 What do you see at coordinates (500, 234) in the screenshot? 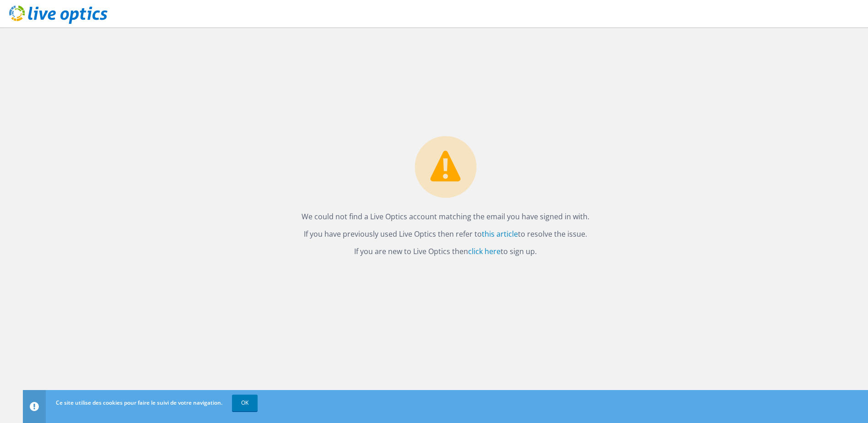
I see `a: this article` at bounding box center [500, 234].